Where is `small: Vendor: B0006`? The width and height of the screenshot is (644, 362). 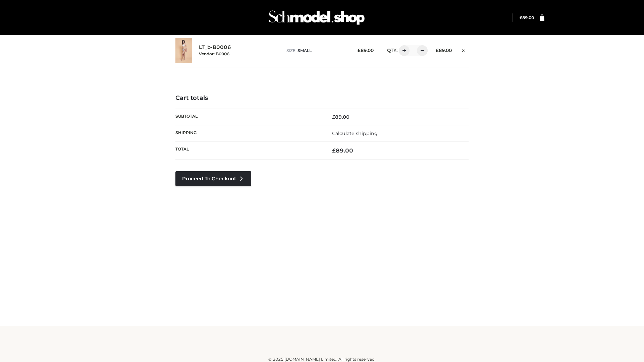 small: Vendor: B0006 is located at coordinates (214, 53).